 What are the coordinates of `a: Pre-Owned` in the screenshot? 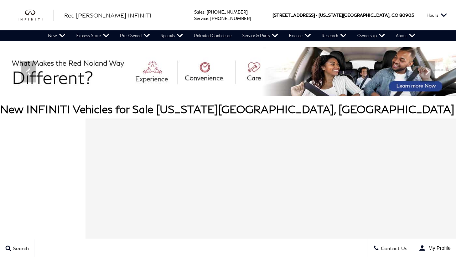 It's located at (135, 36).